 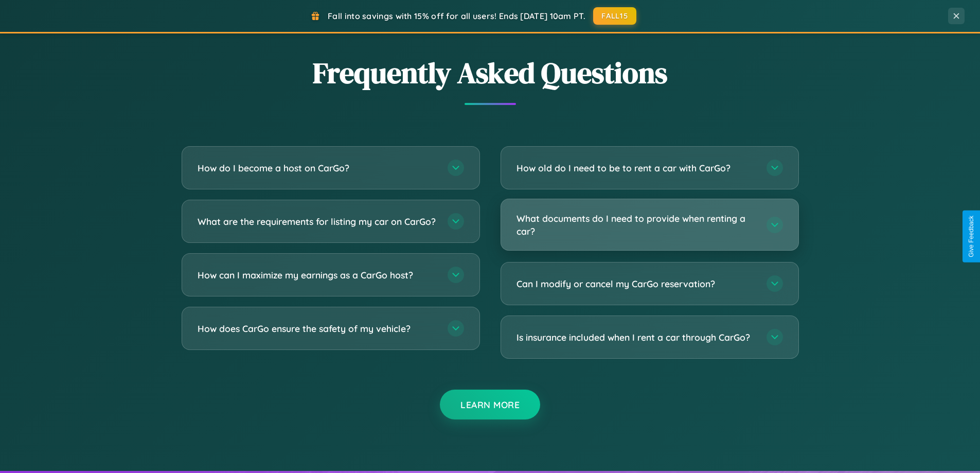 What do you see at coordinates (637, 284) in the screenshot?
I see `h3: Can I modify or cancel my CarGo reservation?` at bounding box center [637, 284].